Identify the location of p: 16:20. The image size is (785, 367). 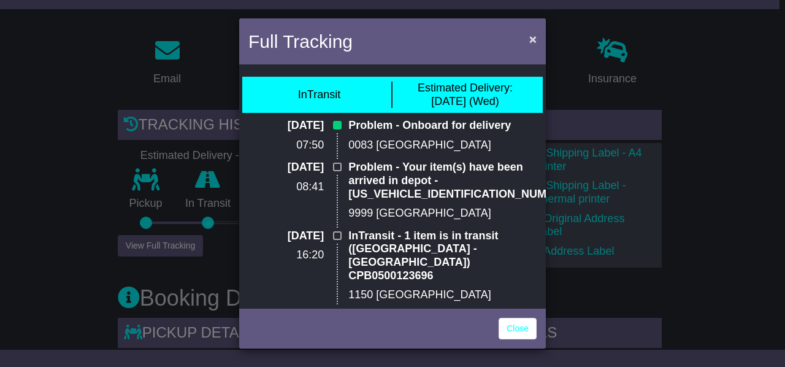
(286, 255).